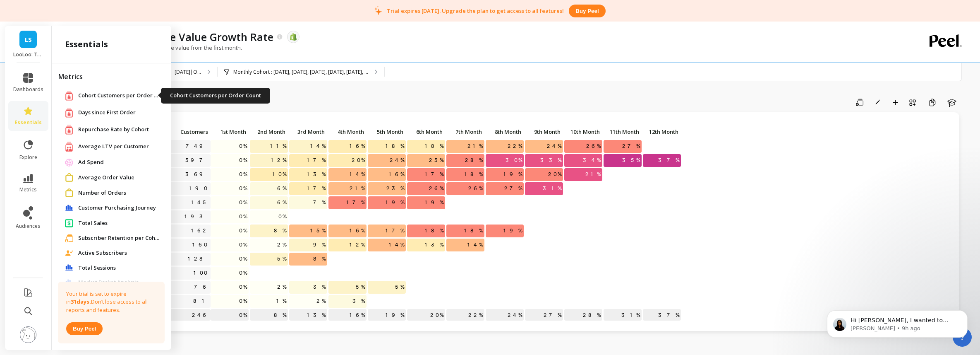 Image resolution: width=980 pixels, height=355 pixels. What do you see at coordinates (113, 129) in the screenshot?
I see `span: Repurchase Rate by Cohort` at bounding box center [113, 129].